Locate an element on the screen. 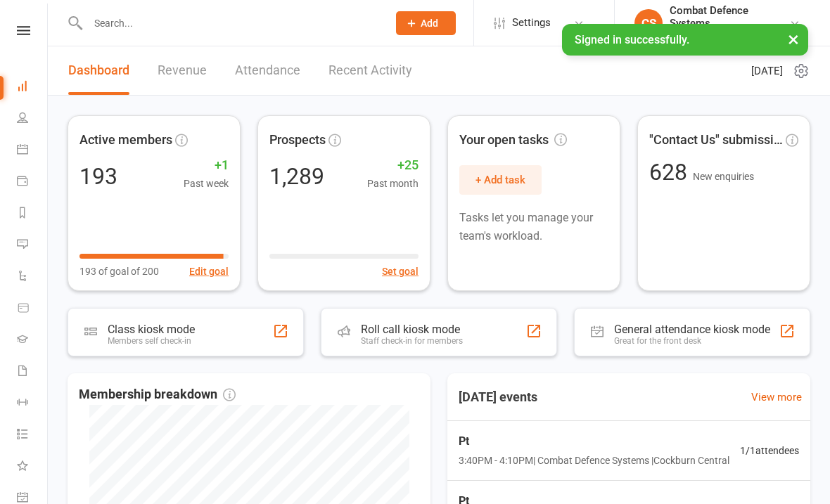  span: Past month is located at coordinates (393, 183).